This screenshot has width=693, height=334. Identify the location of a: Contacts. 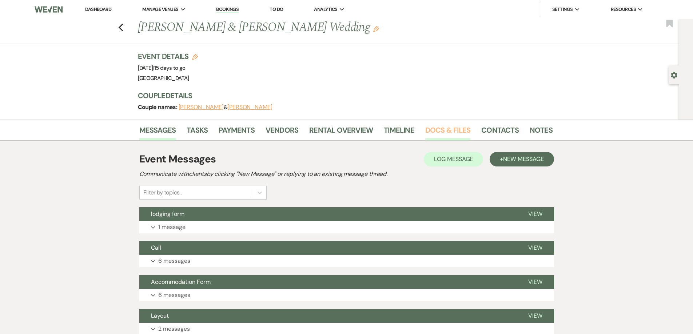
(500, 132).